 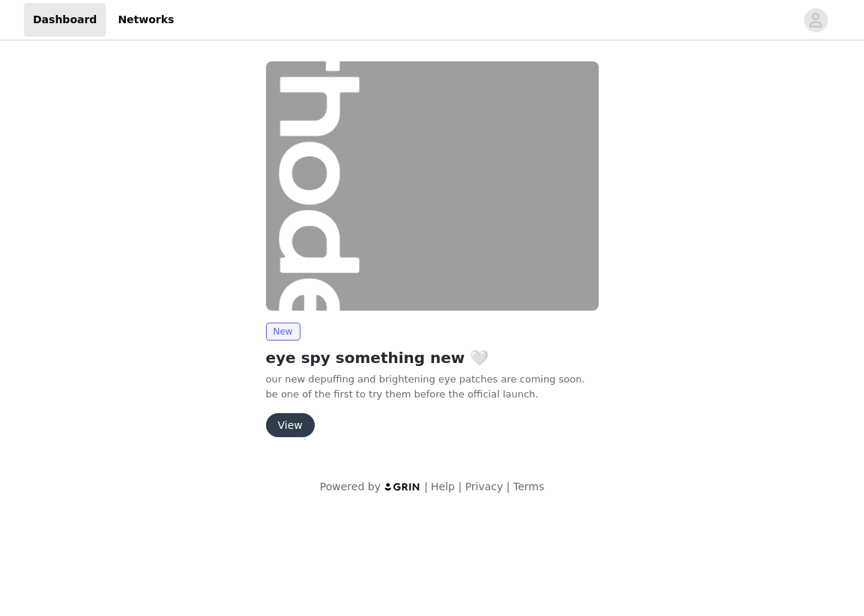 I want to click on a: Networks, so click(x=146, y=19).